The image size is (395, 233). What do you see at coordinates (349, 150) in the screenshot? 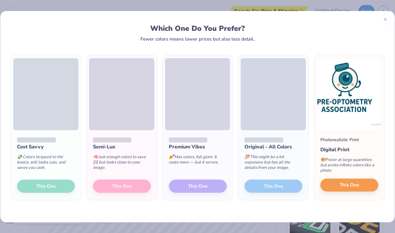
I see `div: Digital Print` at bounding box center [349, 150].